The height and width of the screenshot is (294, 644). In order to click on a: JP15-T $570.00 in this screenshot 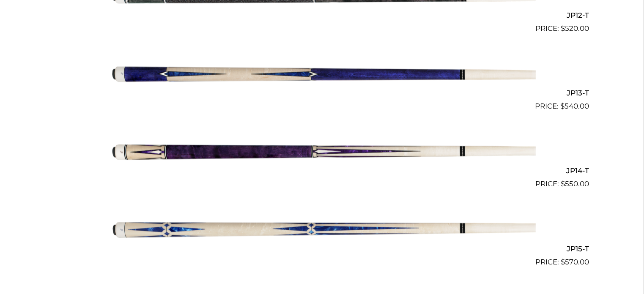, I will do `click(322, 230)`.